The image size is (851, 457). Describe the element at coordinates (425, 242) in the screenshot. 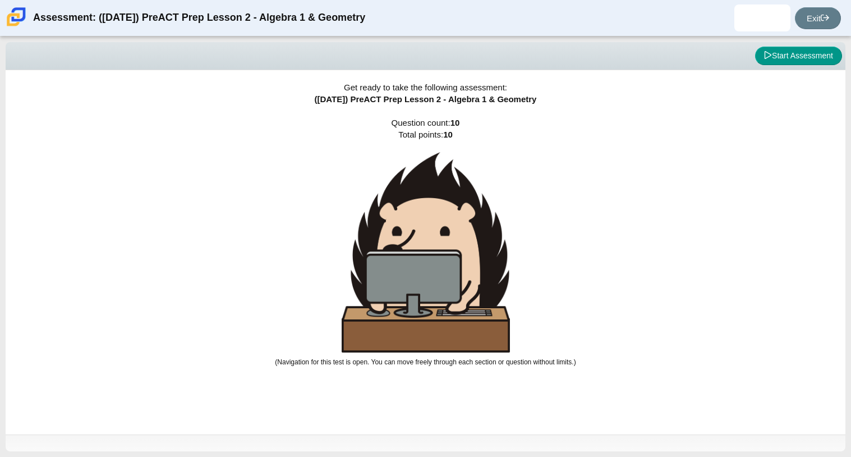

I see `span: Question count: Total points:` at that location.